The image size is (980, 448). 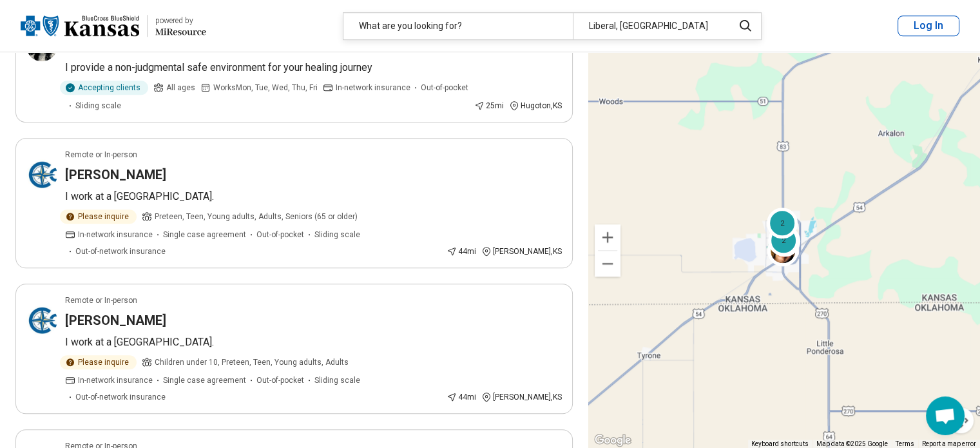 What do you see at coordinates (251, 362) in the screenshot?
I see `span: Children under 10, Preteen, Teen, Young adults, Adults` at bounding box center [251, 362].